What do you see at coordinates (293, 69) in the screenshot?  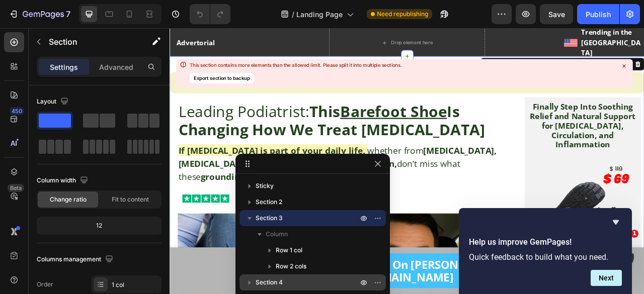 I see `p: Grounding Shoes are SELLING OUT faster than expected. CLAIM your 50% OFF + Free U.S. Shipping bef...` at bounding box center [293, 69].